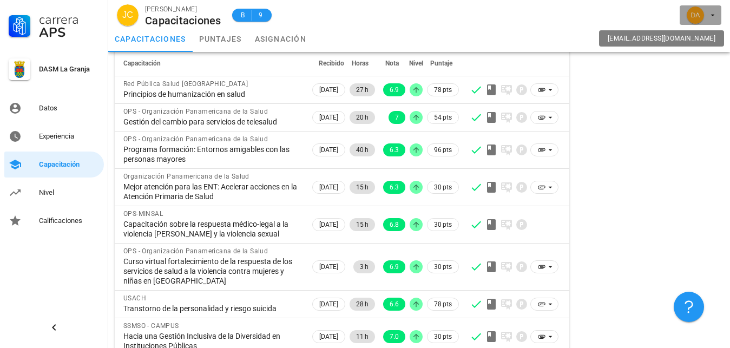 This screenshot has width=730, height=348. Describe the element at coordinates (441, 63) in the screenshot. I see `span: Puntaje` at that location.